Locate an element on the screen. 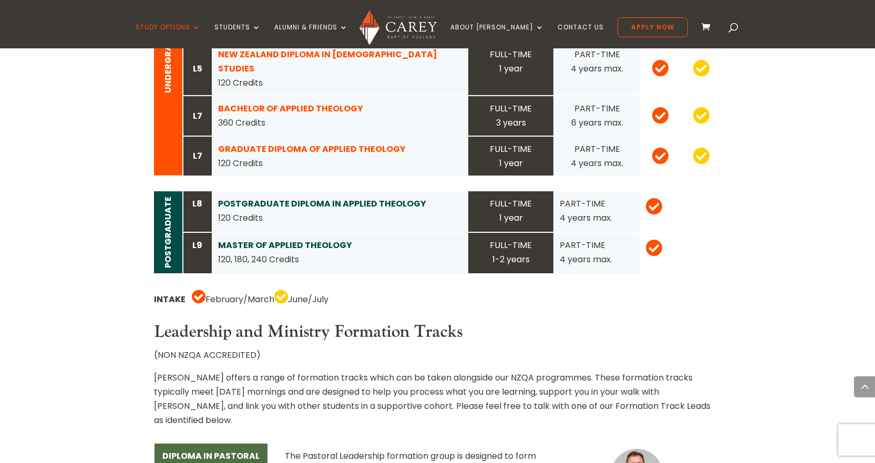 The image size is (875, 463). strong: L9 is located at coordinates (197, 245).